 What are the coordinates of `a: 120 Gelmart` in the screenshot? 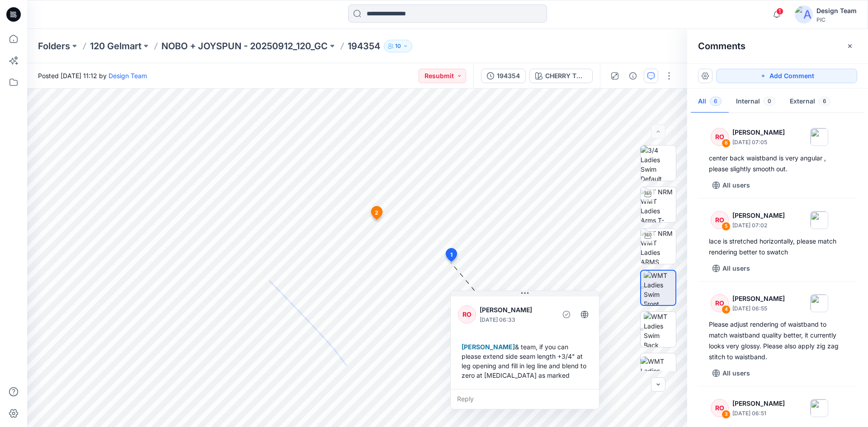 It's located at (116, 46).